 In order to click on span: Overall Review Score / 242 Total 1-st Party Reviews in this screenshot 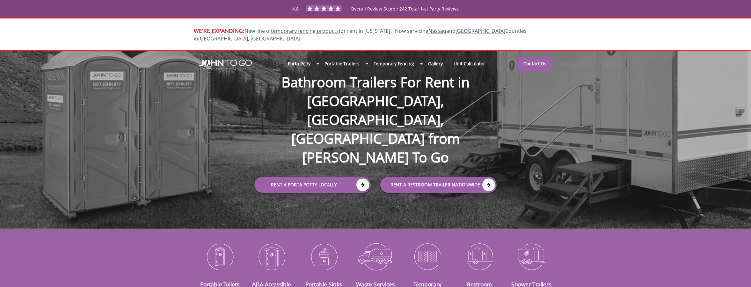, I will do `click(404, 15)`.